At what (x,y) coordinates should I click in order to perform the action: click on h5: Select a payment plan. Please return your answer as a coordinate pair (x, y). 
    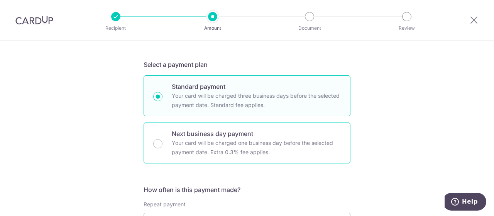
    Looking at the image, I should click on (247, 64).